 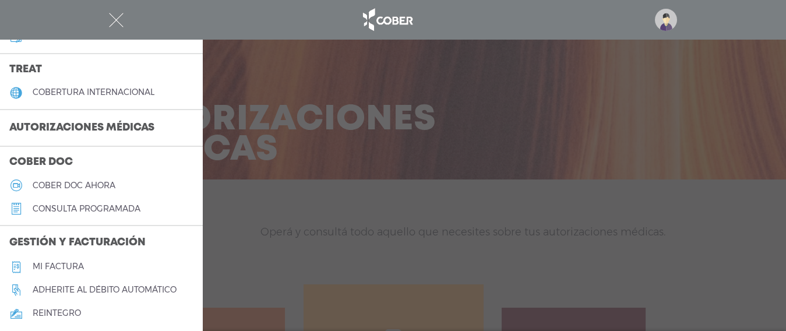 I want to click on img: profile-placeholder.svg, so click(x=666, y=20).